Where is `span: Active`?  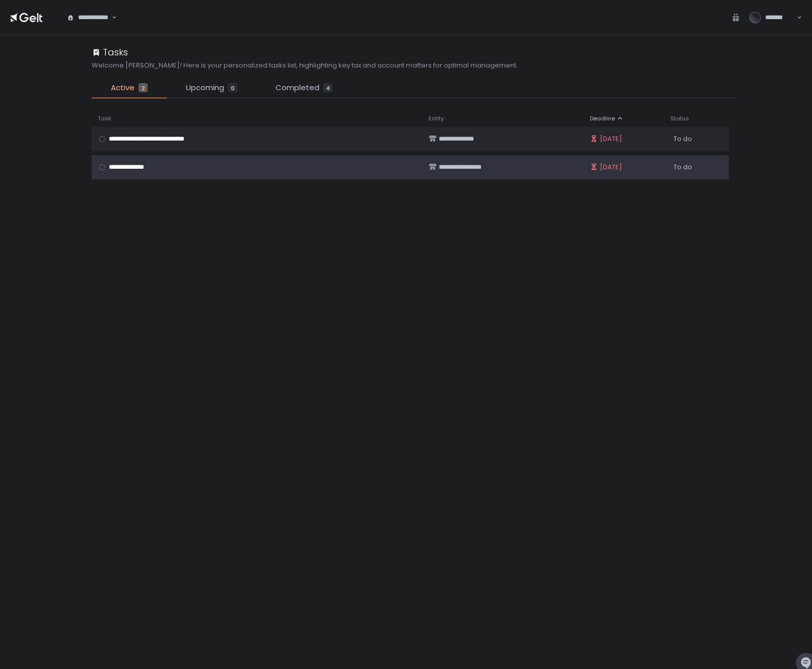 span: Active is located at coordinates (122, 88).